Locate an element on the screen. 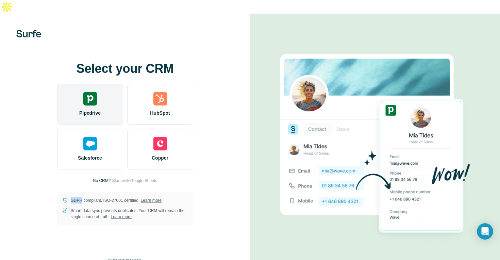 The width and height of the screenshot is (500, 260). p: No CRM? is located at coordinates (102, 181).